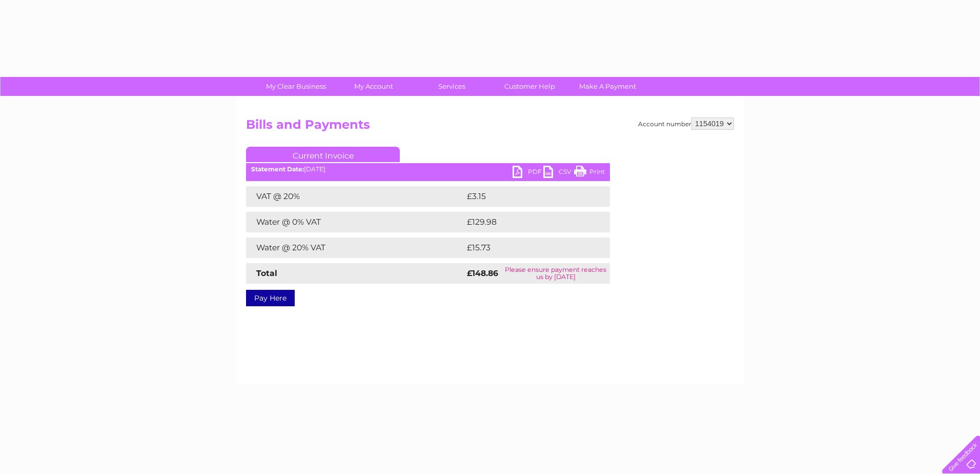  Describe the element at coordinates (373, 86) in the screenshot. I see `a: My Account` at that location.